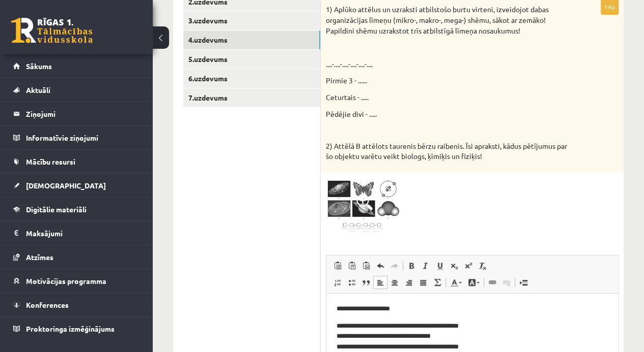 This screenshot has height=352, width=644. Describe the element at coordinates (446, 20) in the screenshot. I see `p: 1) Aplūko attēlus un uzraksti atbilstošo burtu virteni, izveidojot dabas organizācijas līmeņu (mi...` at that location.